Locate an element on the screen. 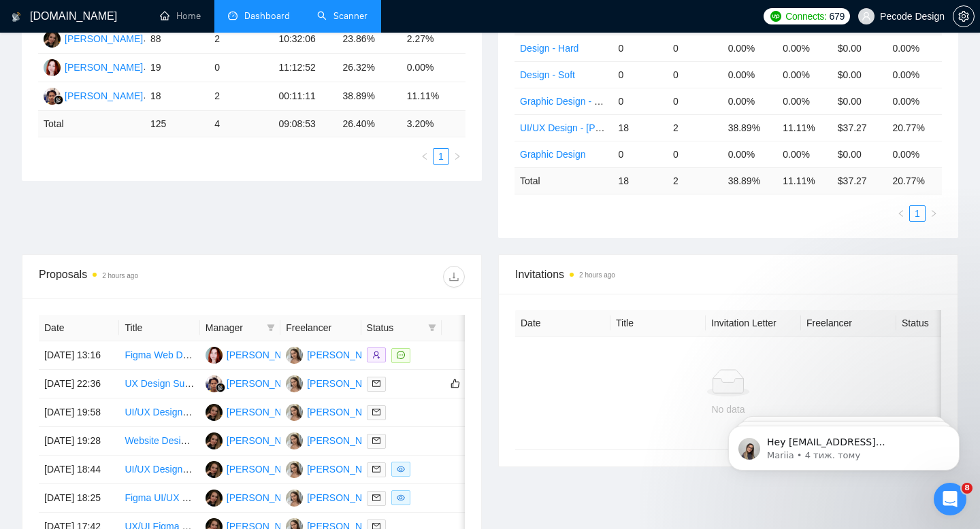 The width and height of the screenshot is (980, 529). a: setting is located at coordinates (963, 17).